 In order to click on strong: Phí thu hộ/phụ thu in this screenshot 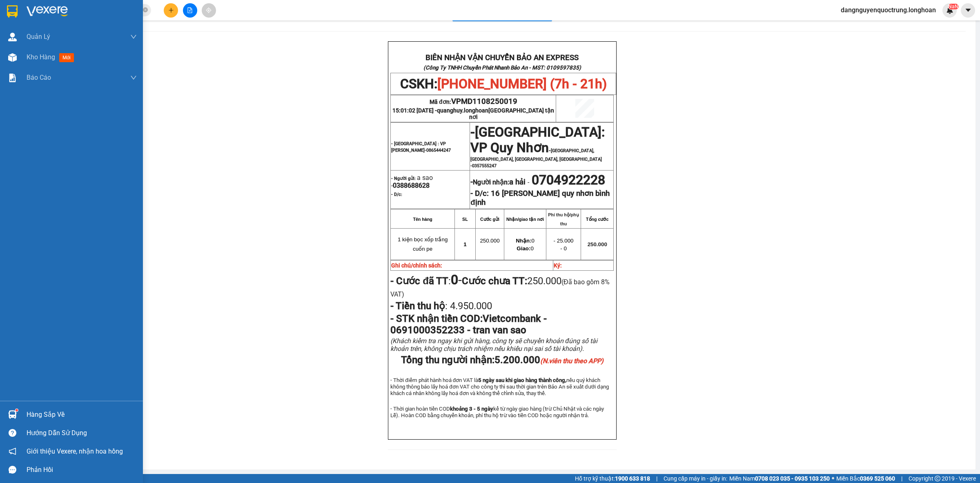, I will do `click(563, 219)`.